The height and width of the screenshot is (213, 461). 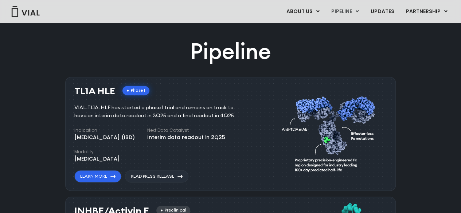 What do you see at coordinates (105, 130) in the screenshot?
I see `h4: Indication` at bounding box center [105, 130].